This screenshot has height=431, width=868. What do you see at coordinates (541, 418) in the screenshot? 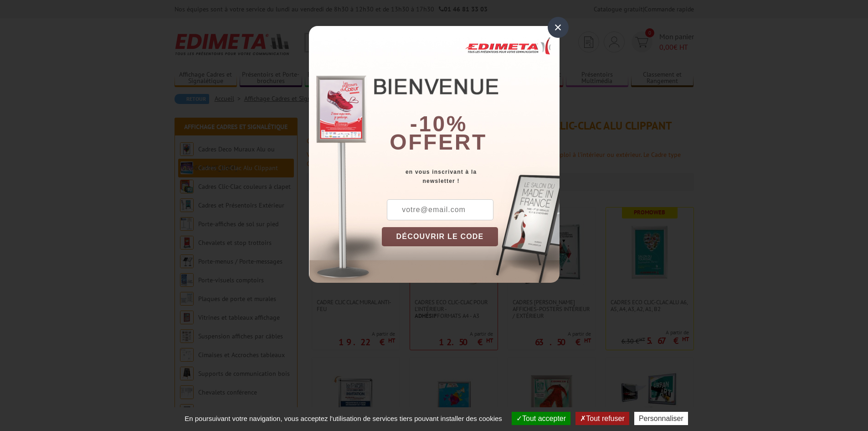
I see `button: Tout accepter` at bounding box center [541, 418].